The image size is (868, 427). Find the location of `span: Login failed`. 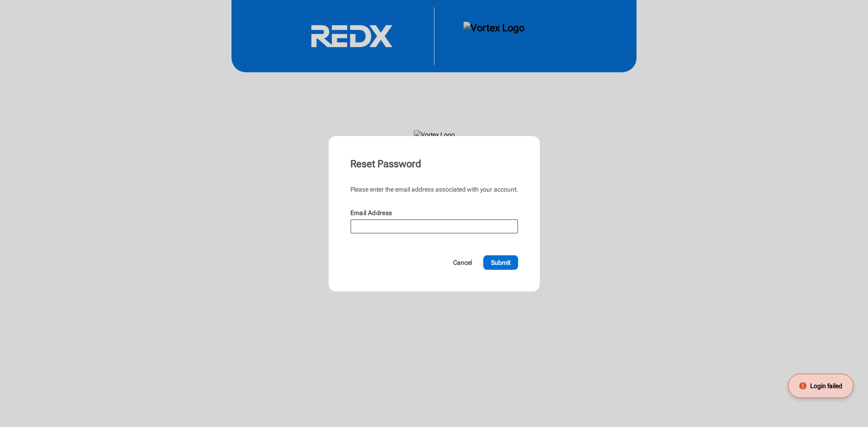

span: Login failed is located at coordinates (826, 386).